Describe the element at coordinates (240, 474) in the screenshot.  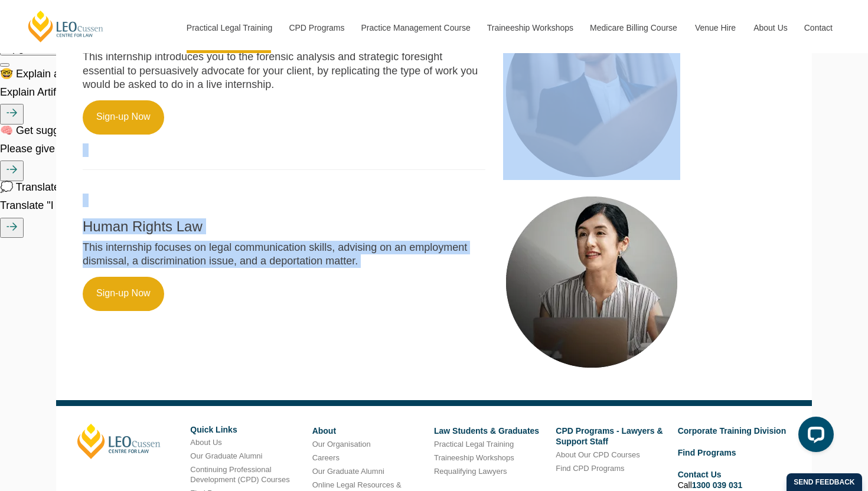
I see `a: Continuing Professional Development (CPD) Courses` at that location.